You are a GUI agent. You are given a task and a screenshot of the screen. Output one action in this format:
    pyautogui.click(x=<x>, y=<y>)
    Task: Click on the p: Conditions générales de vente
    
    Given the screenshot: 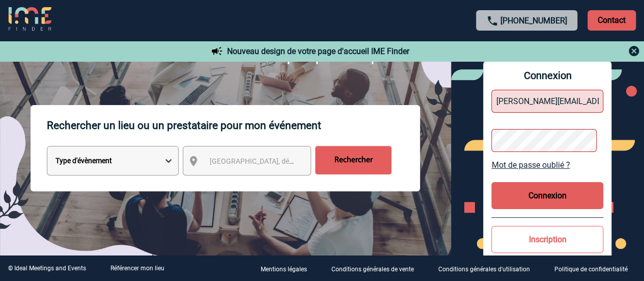 What is the action you would take?
    pyautogui.click(x=373, y=269)
    